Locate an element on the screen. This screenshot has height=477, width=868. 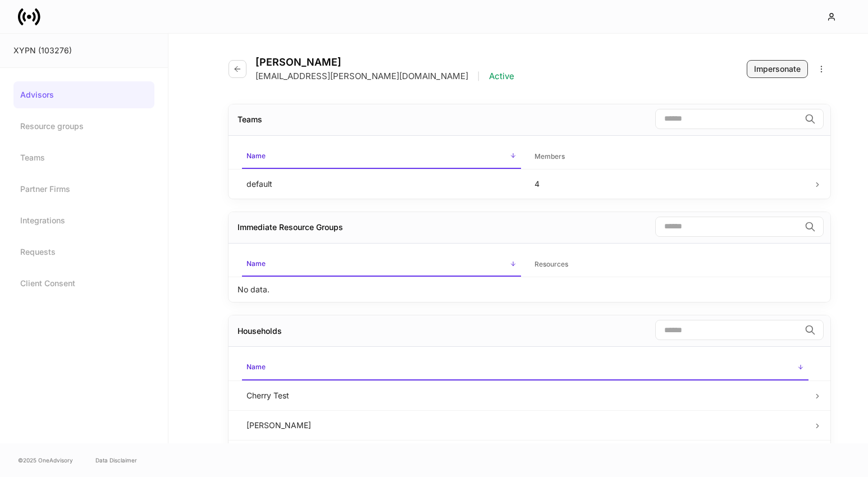
a: Teams is located at coordinates (84, 157).